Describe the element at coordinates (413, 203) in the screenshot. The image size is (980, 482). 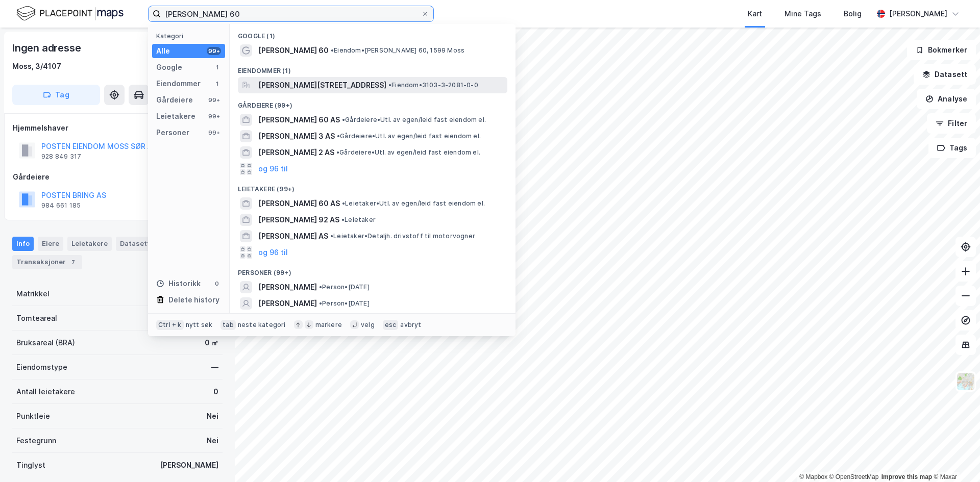
I see `span: Leietaker • Utl. av egen/leid fast eiendom el.` at that location.